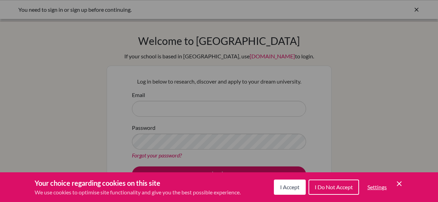 The height and width of the screenshot is (202, 438). I want to click on h3: Your choice regarding cookies on this site, so click(137, 183).